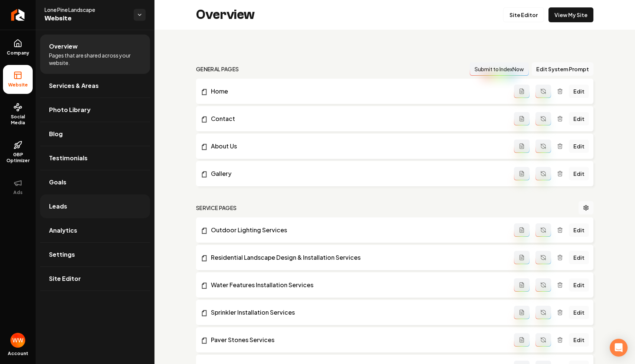 The image size is (635, 364). What do you see at coordinates (95, 206) in the screenshot?
I see `a: Leads` at bounding box center [95, 206].